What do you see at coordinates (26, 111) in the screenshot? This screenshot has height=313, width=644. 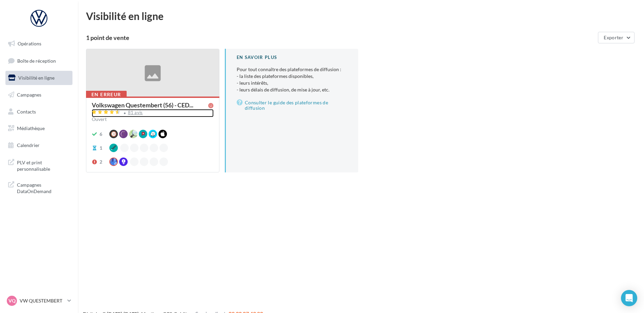 I see `span: Contacts` at bounding box center [26, 111].